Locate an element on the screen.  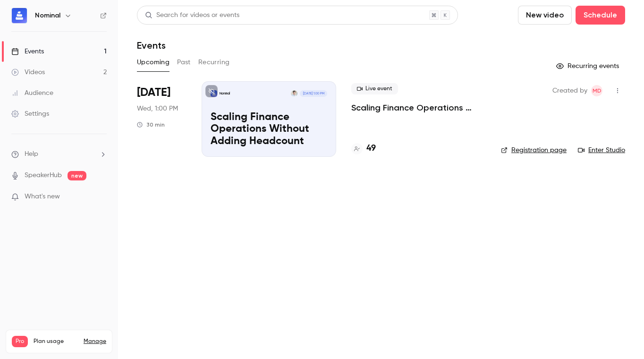
a: 49 is located at coordinates (364, 148).